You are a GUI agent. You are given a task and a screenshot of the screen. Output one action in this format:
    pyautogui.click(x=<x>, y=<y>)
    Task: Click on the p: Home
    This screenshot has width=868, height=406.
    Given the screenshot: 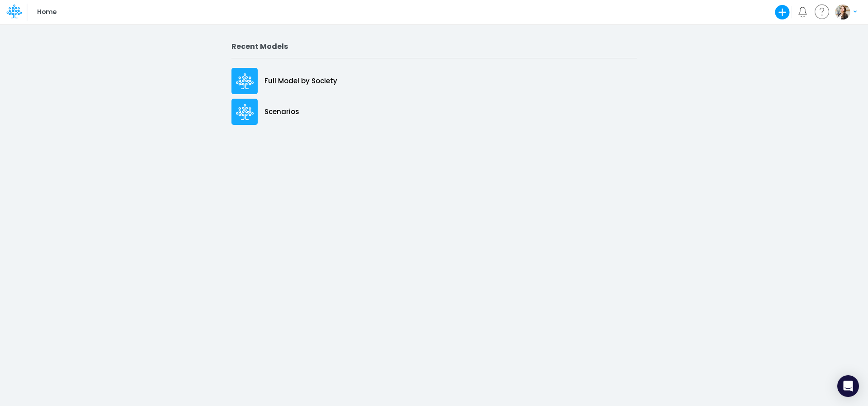 What is the action you would take?
    pyautogui.click(x=47, y=12)
    